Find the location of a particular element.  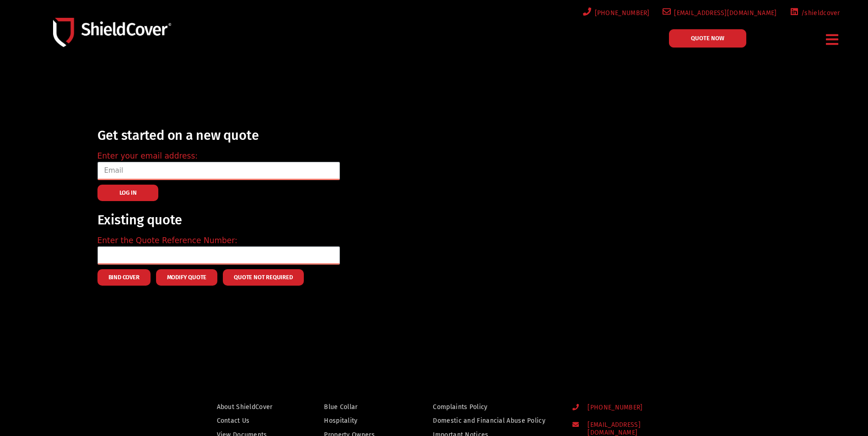

button: Modify Quote is located at coordinates (187, 278).